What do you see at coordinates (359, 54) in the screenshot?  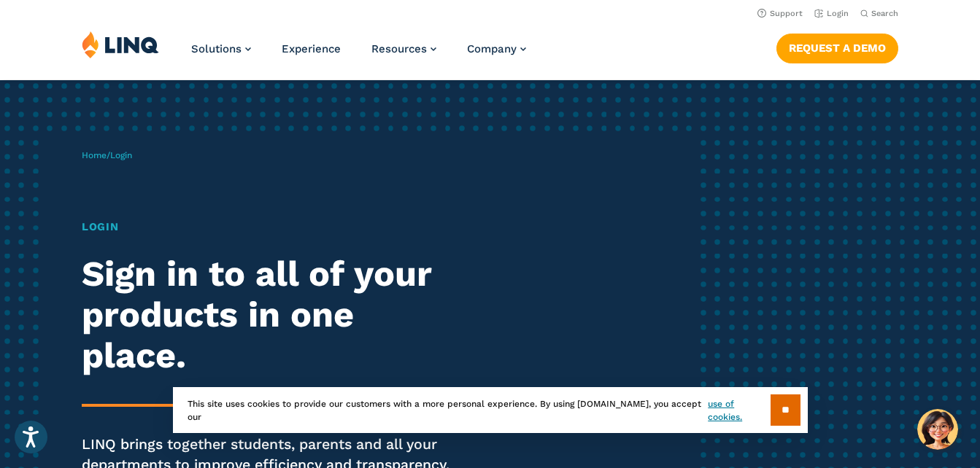 I see `nav: Primary Navigation` at bounding box center [359, 54].